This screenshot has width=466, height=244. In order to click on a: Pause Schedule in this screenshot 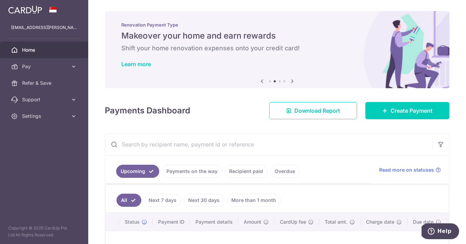, I will do `click(28, 18)`.